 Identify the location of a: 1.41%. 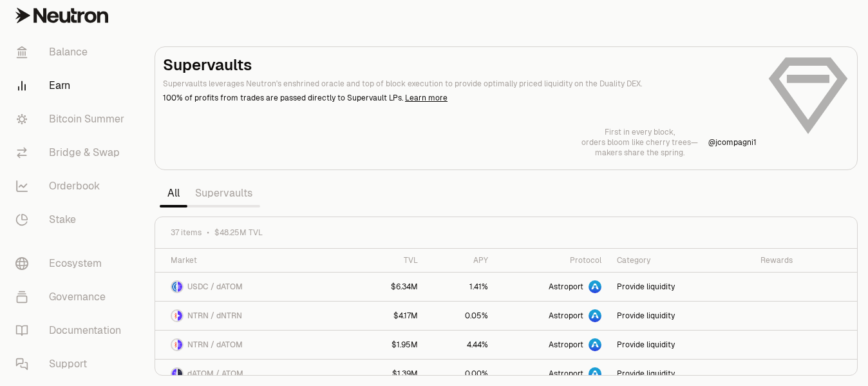
(460, 287).